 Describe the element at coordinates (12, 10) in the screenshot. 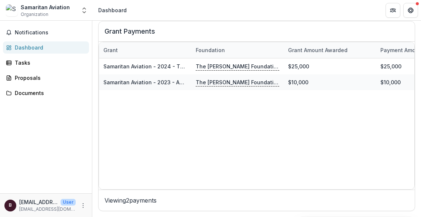

I see `img: Samaritan Aviation` at that location.